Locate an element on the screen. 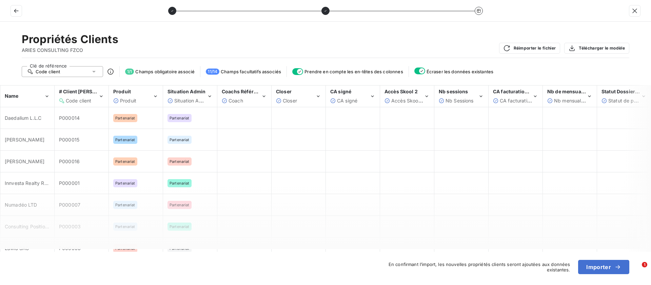 The width and height of the screenshot is (651, 285). span: Numadéo LTD is located at coordinates (21, 204).